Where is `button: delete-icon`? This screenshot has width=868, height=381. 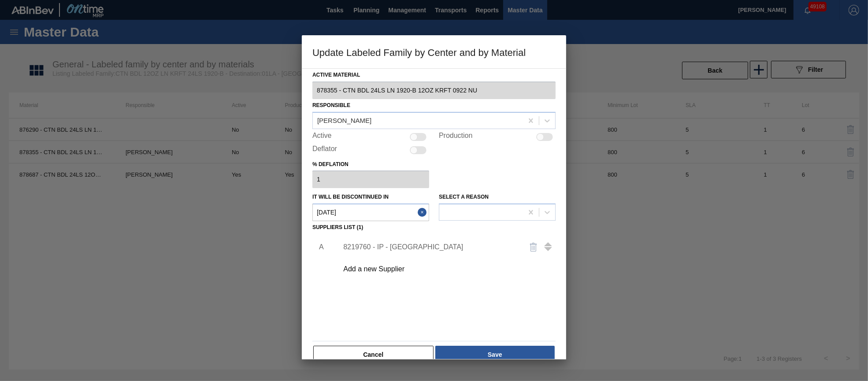
button: delete-icon is located at coordinates (534, 247).